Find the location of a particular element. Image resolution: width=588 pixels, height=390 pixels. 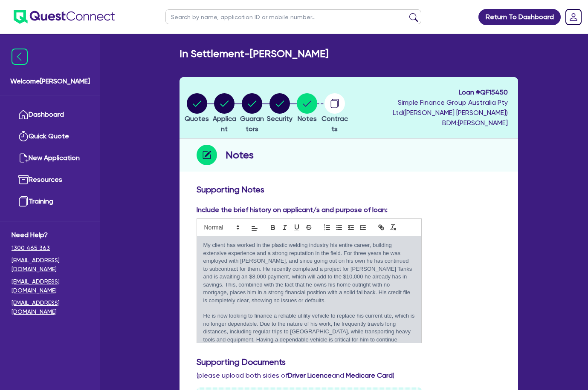

b: Medicare Card is located at coordinates (369, 375).